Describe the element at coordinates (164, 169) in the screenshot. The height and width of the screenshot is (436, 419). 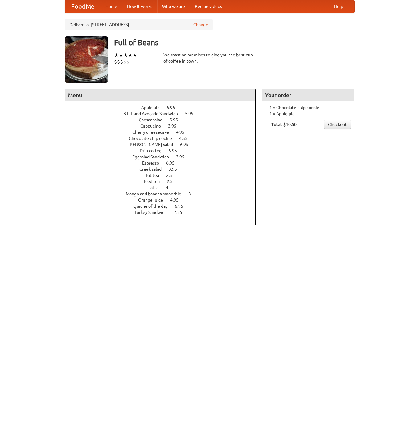
I see `a: Greek salad 3.95` at that location.